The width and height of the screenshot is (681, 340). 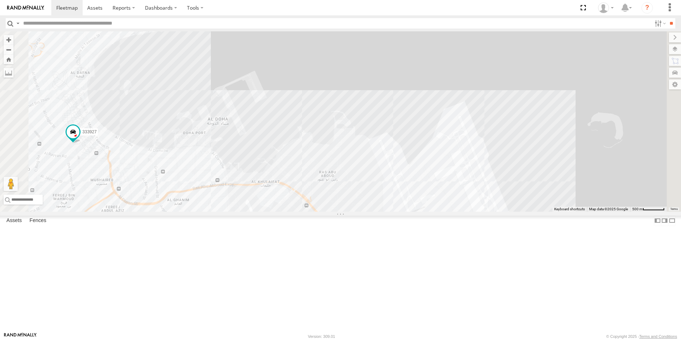 I want to click on button: Drag Pegman onto the map to open Street View, so click(x=11, y=184).